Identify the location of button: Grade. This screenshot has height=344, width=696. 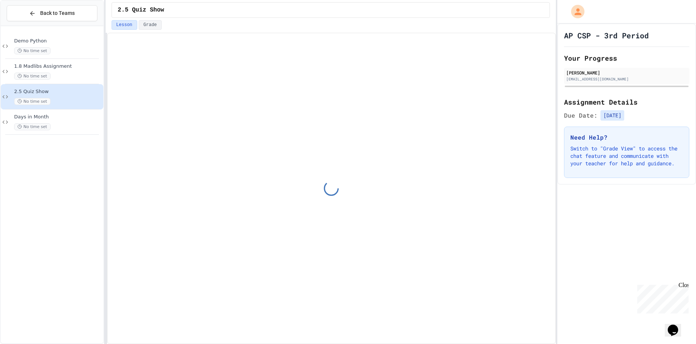
(150, 25).